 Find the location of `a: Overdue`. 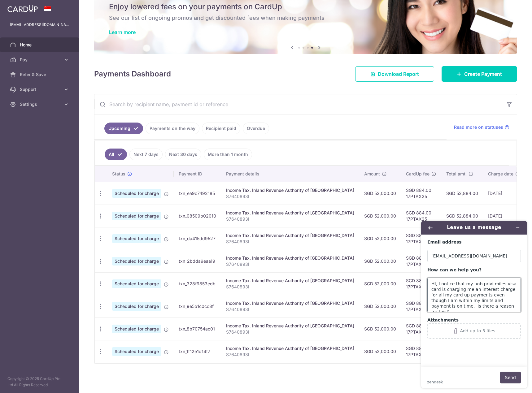

a: Overdue is located at coordinates (256, 128).